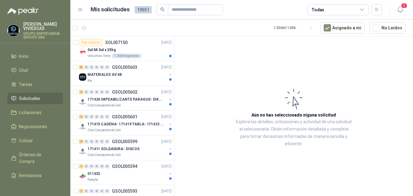 The image size is (413, 196). I want to click on a: Tareas, so click(35, 85).